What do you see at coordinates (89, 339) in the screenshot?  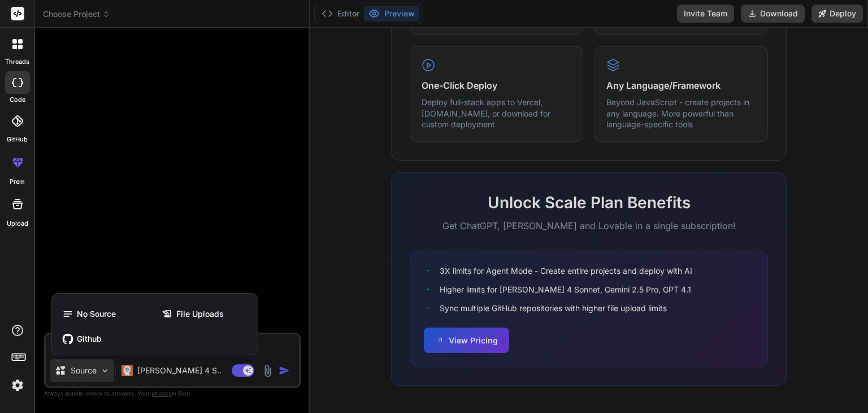 I see `span: Github` at bounding box center [89, 339].